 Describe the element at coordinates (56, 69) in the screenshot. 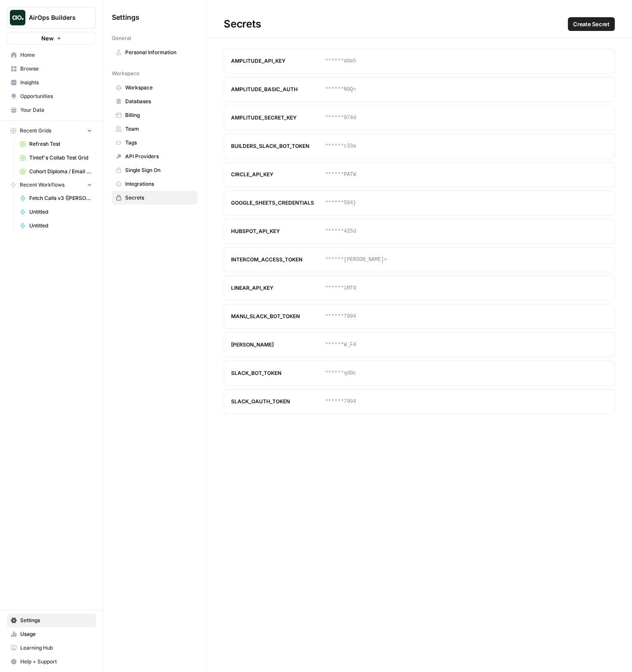

I see `span: Browse` at that location.